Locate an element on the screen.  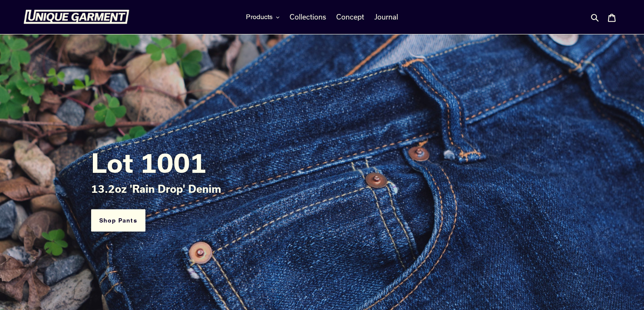
button: Products is located at coordinates (262, 17).